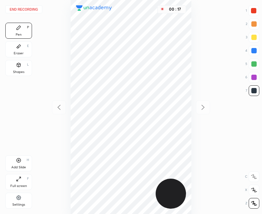 The height and width of the screenshot is (214, 262). Describe the element at coordinates (252, 203) in the screenshot. I see `div: Z` at that location.